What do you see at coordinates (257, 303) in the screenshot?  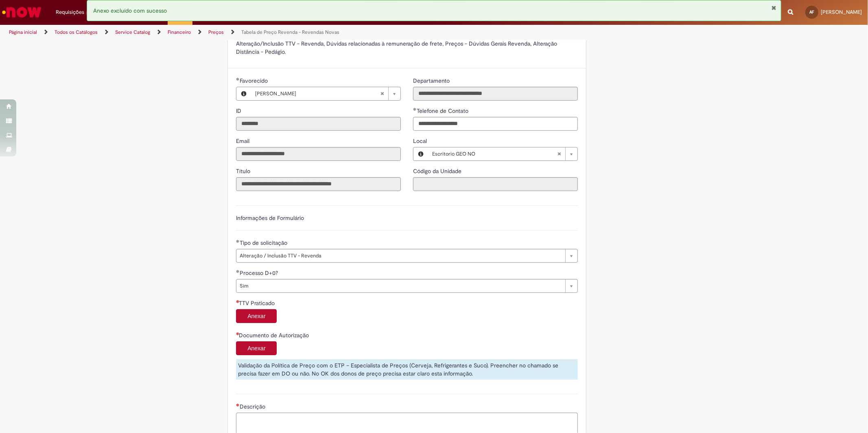 I see `span: TTV Praticado` at bounding box center [257, 303].